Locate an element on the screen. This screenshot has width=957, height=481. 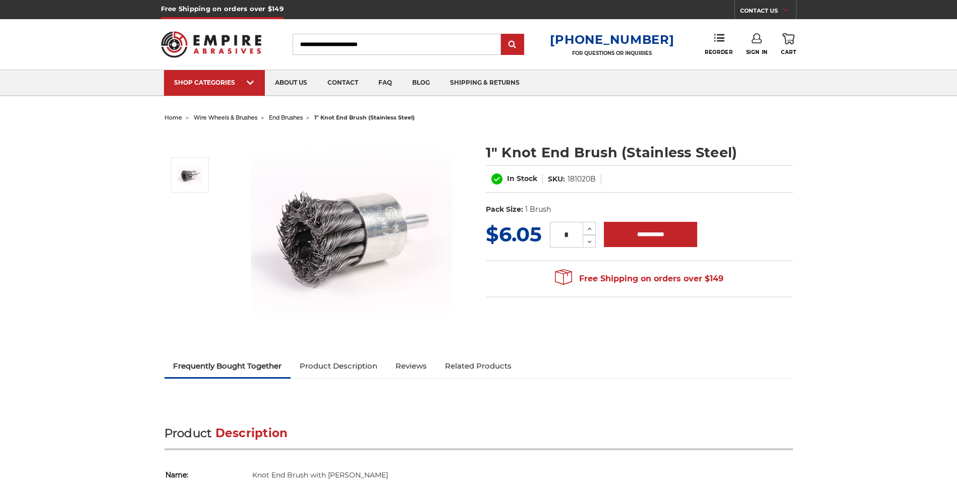
a: home is located at coordinates (173, 118).